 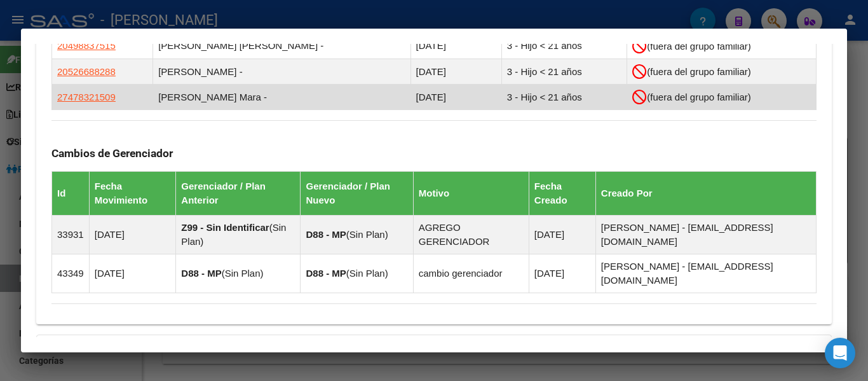 I want to click on td: 33931, so click(x=71, y=235).